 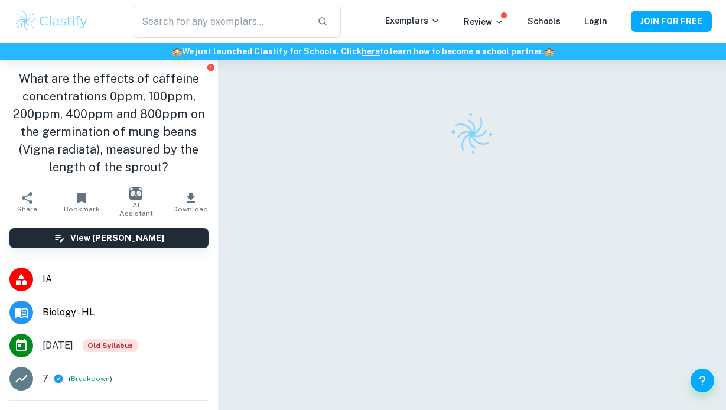 What do you see at coordinates (136, 194) in the screenshot?
I see `img: AI Assistant` at bounding box center [136, 194].